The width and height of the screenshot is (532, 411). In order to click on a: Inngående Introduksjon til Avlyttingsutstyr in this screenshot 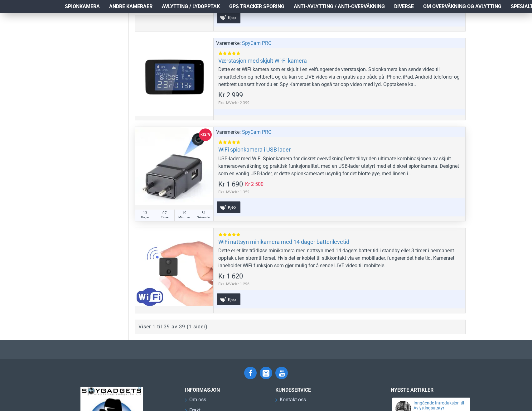, I will do `click(439, 406)`.